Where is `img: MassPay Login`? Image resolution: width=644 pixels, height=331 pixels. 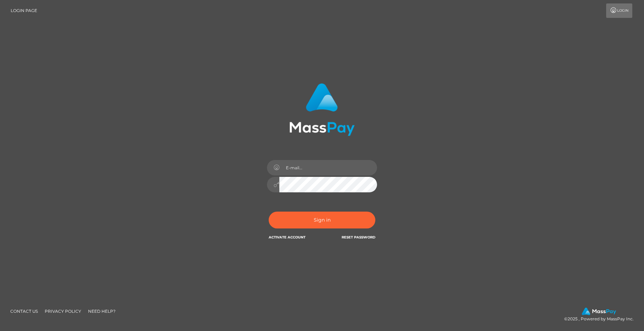
img: MassPay Login is located at coordinates (322, 109).